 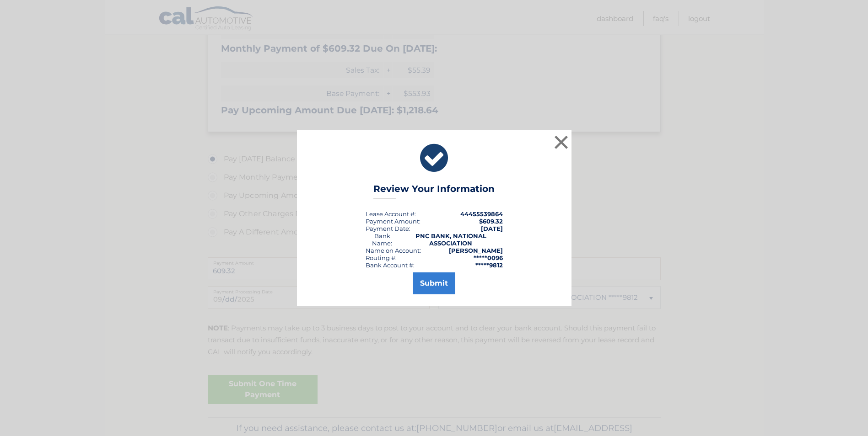 What do you see at coordinates (434, 192) in the screenshot?
I see `h3: Review Your Information` at bounding box center [434, 192].